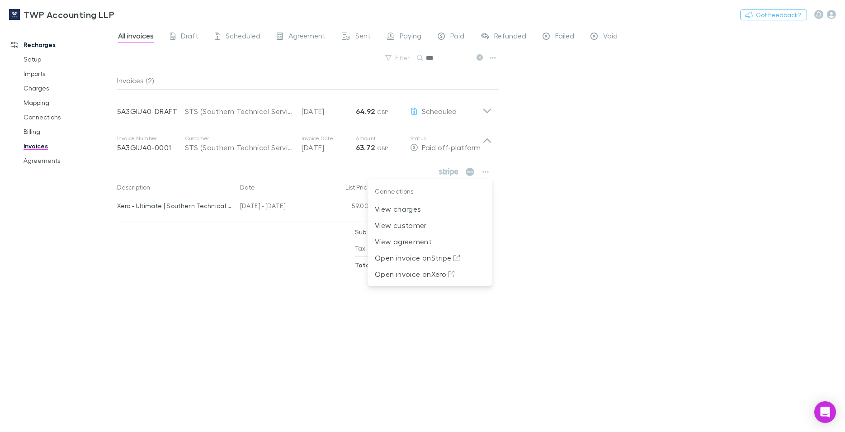  What do you see at coordinates (430, 191) in the screenshot?
I see `p: Connections` at bounding box center [430, 191].